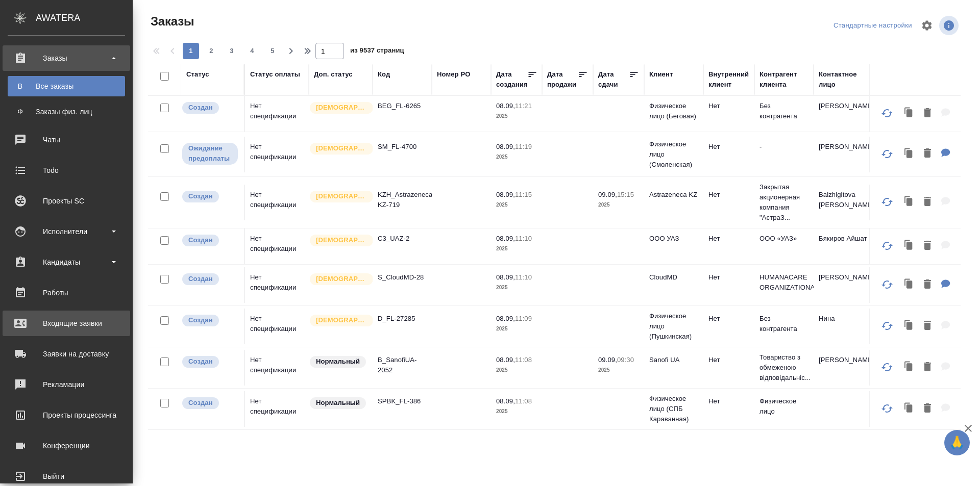 This screenshot has height=486, width=980. Describe the element at coordinates (729, 79) in the screenshot. I see `div: Внутренний клиент` at that location.